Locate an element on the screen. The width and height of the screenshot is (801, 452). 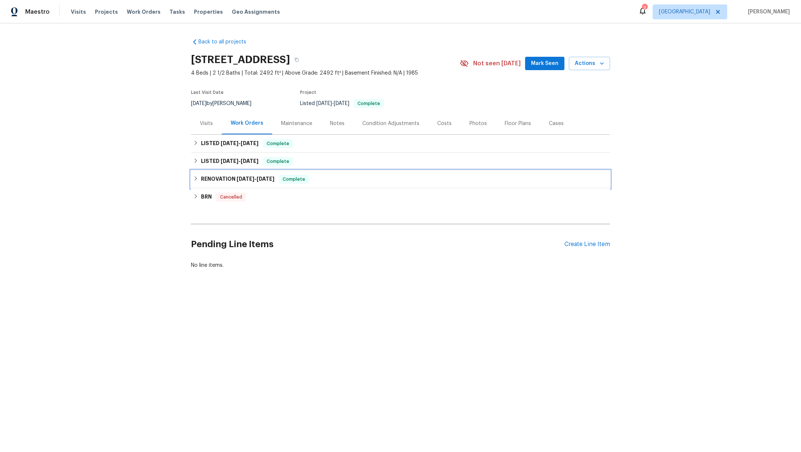
span: Cancelled is located at coordinates (231, 197).